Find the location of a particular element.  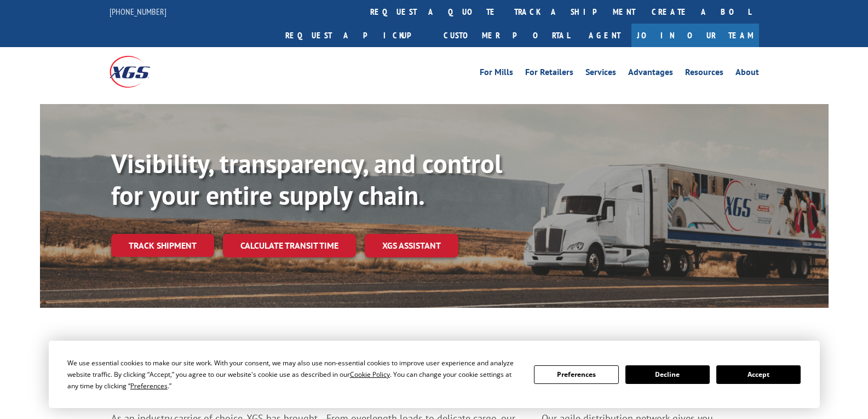

a: Request a pickup is located at coordinates (356, 35).